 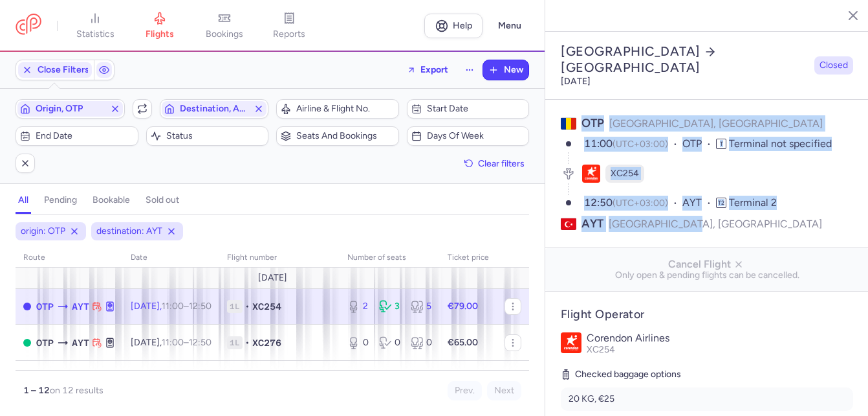 I want to click on strong: €79.00, so click(x=462, y=306).